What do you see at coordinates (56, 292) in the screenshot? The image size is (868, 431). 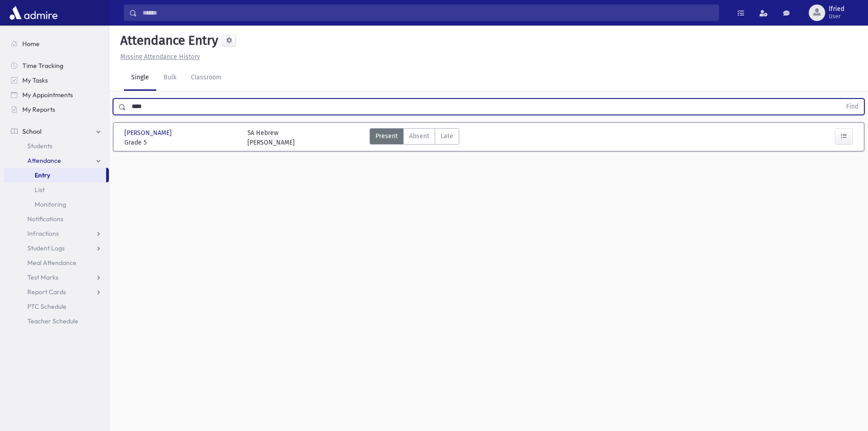 I see `a: Report Cards` at bounding box center [56, 292].